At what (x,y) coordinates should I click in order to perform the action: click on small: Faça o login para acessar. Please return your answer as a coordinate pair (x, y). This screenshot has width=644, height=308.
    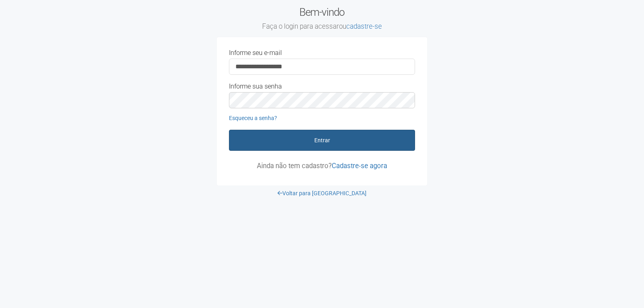
    Looking at the image, I should click on (322, 26).